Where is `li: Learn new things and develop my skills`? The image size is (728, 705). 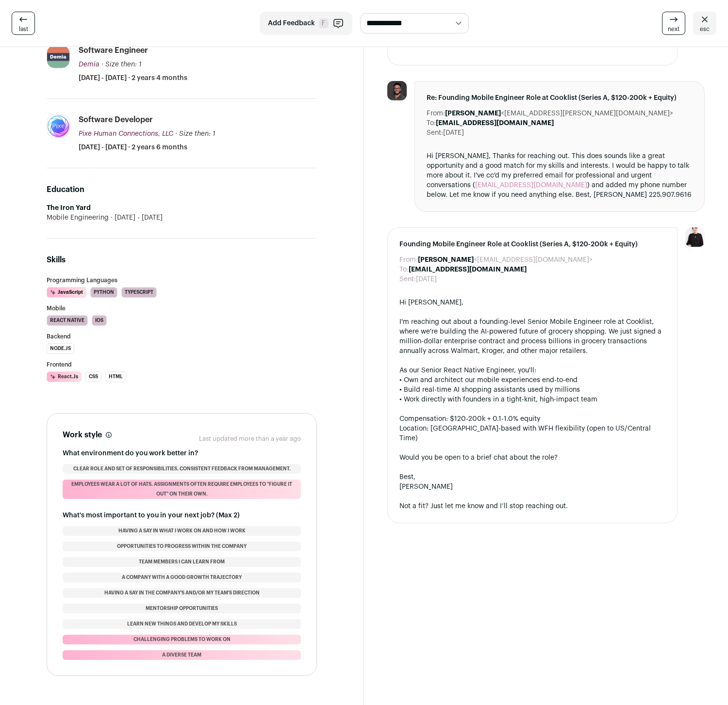 li: Learn new things and develop my skills is located at coordinates (182, 624).